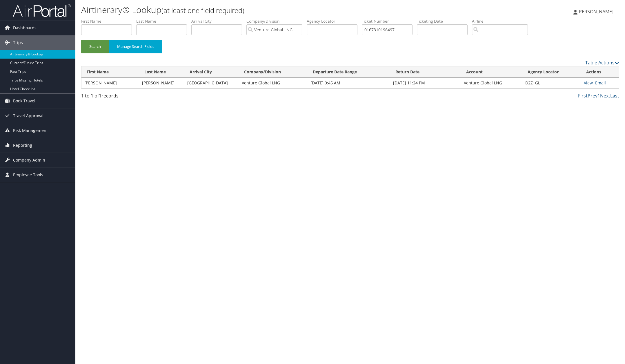 The width and height of the screenshot is (625, 364). I want to click on a: View, so click(589, 83).